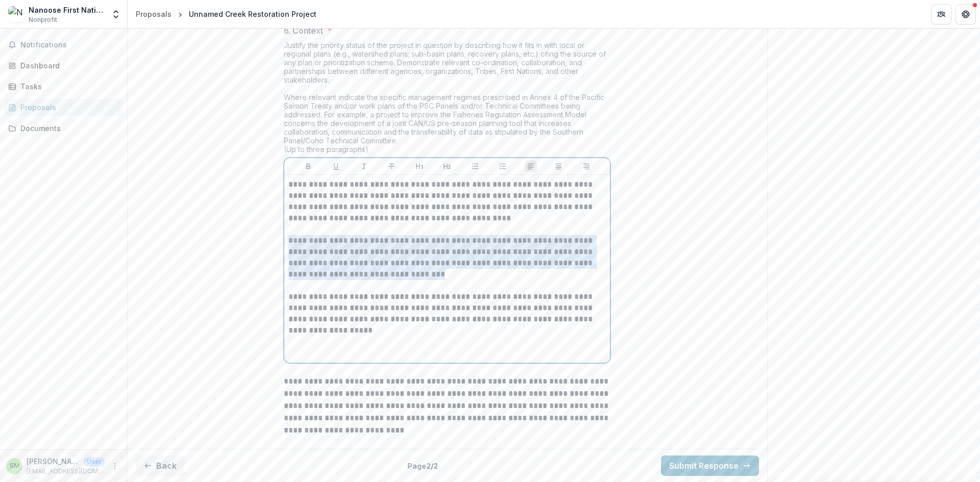 The image size is (980, 482). What do you see at coordinates (160, 466) in the screenshot?
I see `button: Back` at bounding box center [160, 466].